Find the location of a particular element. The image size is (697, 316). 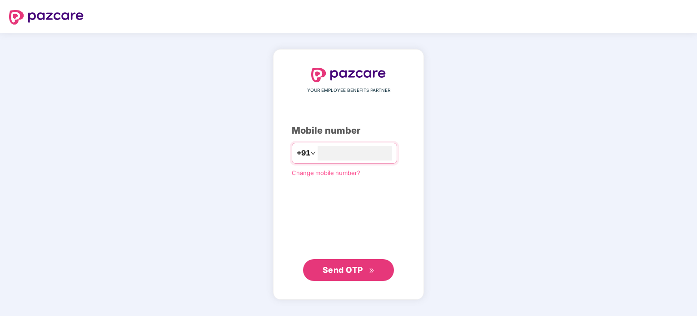

button: Send OTPdouble-right is located at coordinates (348, 270).